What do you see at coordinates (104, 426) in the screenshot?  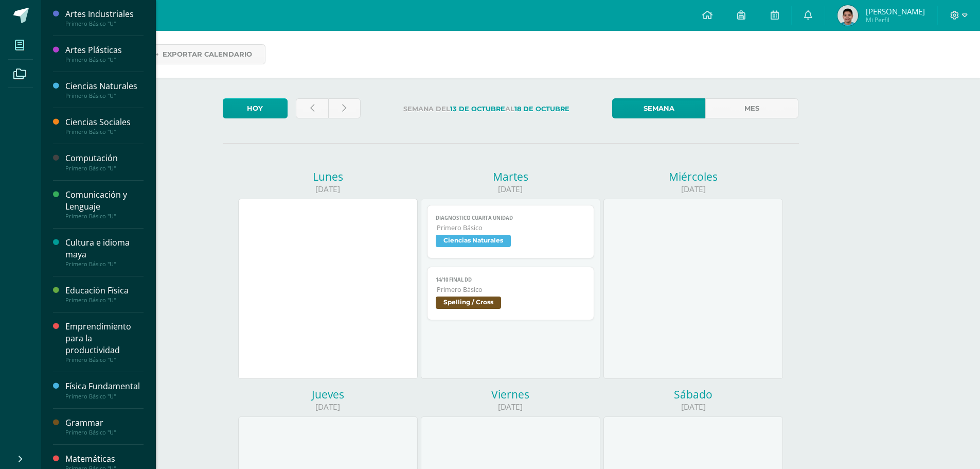 I see `a: GrammarPrimero Básico "U"` at bounding box center [104, 426].